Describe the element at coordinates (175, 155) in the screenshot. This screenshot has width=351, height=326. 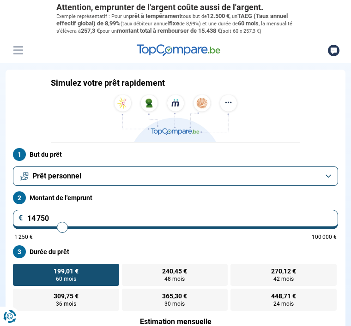
I see `label: But du prêt` at that location.